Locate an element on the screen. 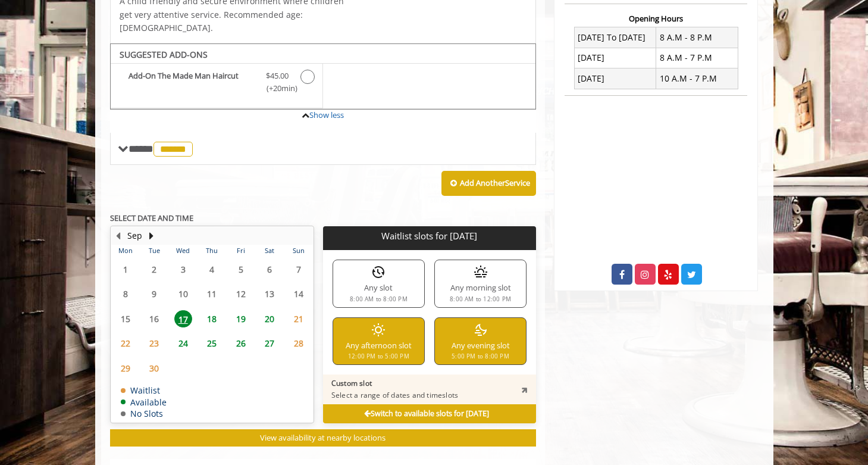 This screenshot has width=868, height=465. div: 12:00 PM to 5:00 PM is located at coordinates (379, 356).